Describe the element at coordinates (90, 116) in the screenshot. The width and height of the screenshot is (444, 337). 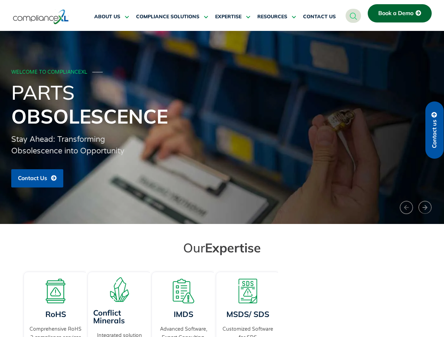
I see `span: Obsolescence` at that location.